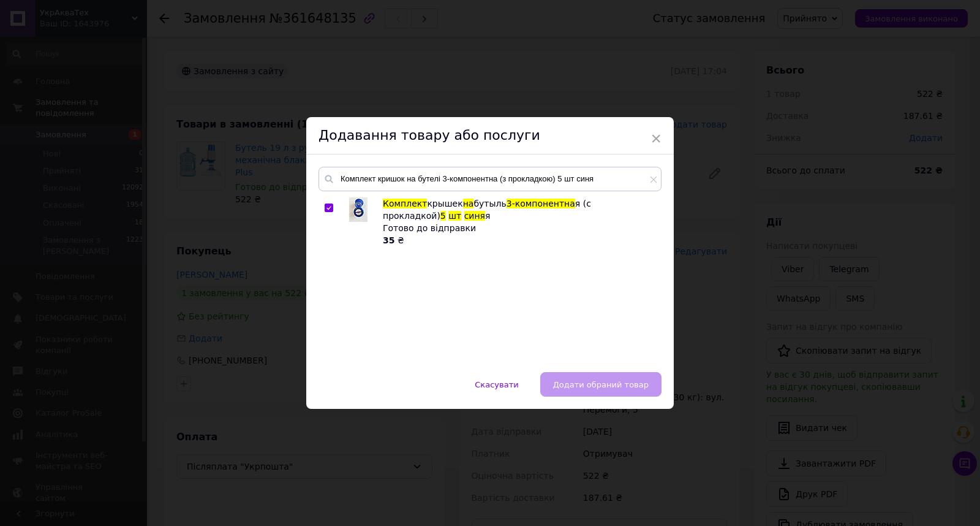 The height and width of the screenshot is (526, 980). What do you see at coordinates (496, 384) in the screenshot?
I see `span: Скасувати` at bounding box center [496, 384].